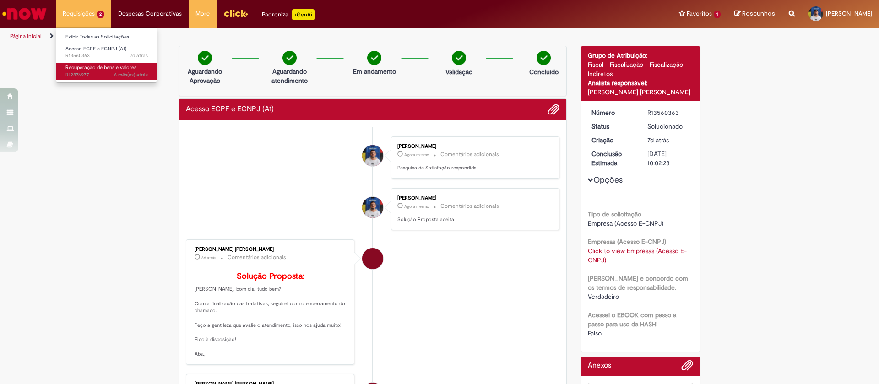 This screenshot has height=384, width=879. I want to click on div: Padroniza, so click(288, 15).